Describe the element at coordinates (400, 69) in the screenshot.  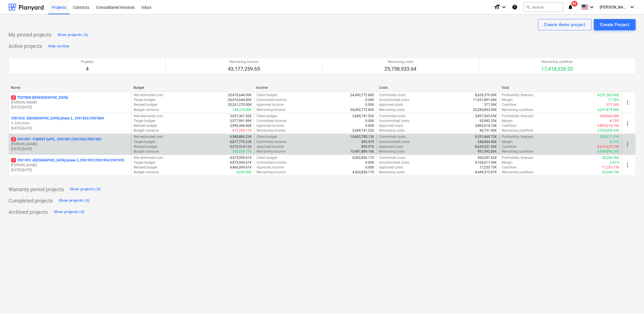
I see `p: 25,758,933.64` at that location.